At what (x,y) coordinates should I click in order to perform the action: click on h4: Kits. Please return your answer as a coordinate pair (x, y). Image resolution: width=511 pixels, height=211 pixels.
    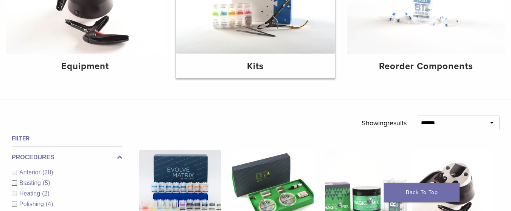
    Looking at the image, I should click on (255, 67).